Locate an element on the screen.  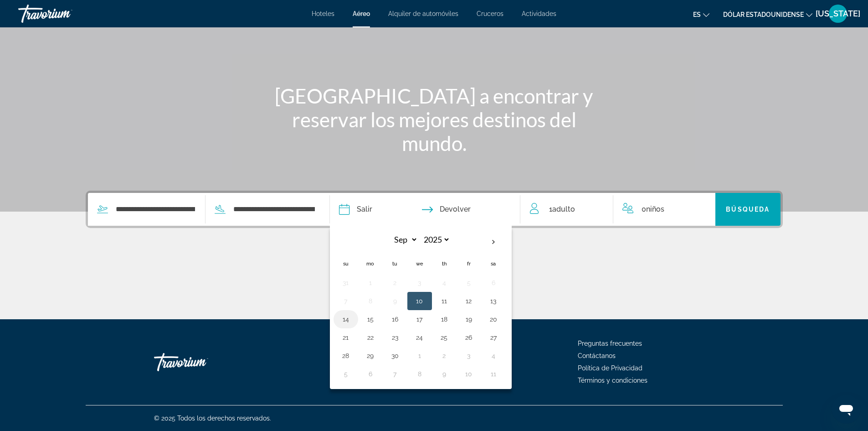
span: 0 is located at coordinates (653, 209).